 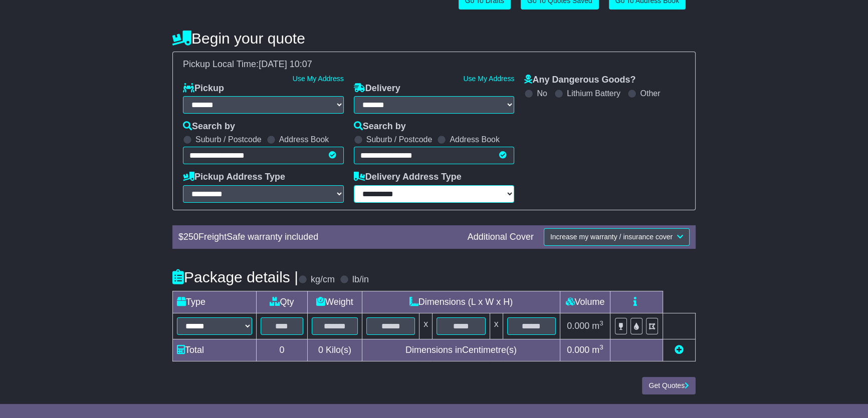 What do you see at coordinates (585, 302) in the screenshot?
I see `td: Volume` at bounding box center [585, 302].